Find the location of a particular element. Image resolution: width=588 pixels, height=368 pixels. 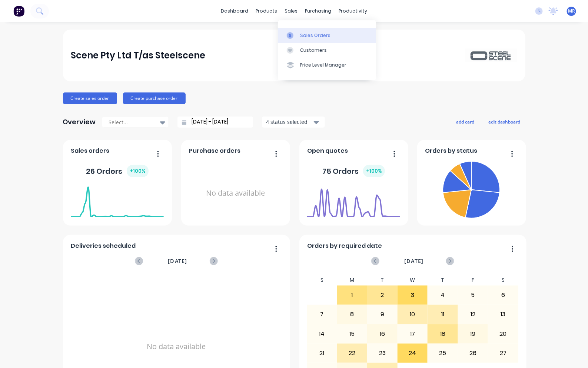

div: 15 is located at coordinates (353, 335).